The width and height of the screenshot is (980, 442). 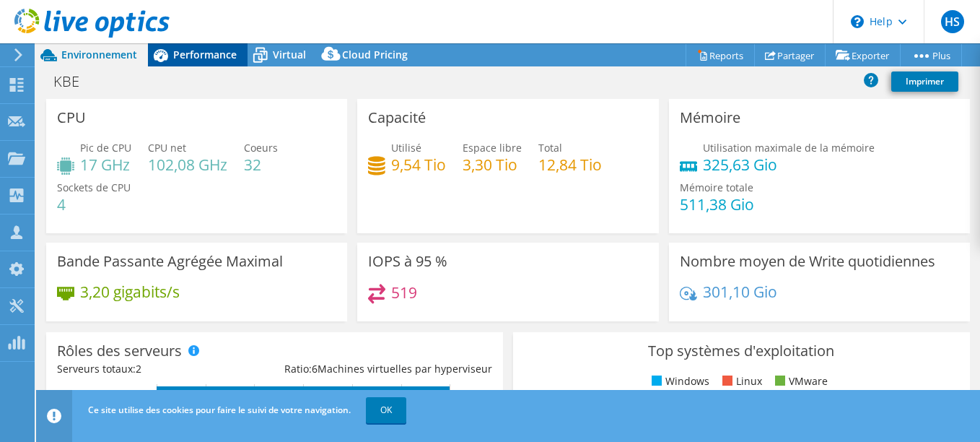 What do you see at coordinates (789, 55) in the screenshot?
I see `a: Partager` at bounding box center [789, 55].